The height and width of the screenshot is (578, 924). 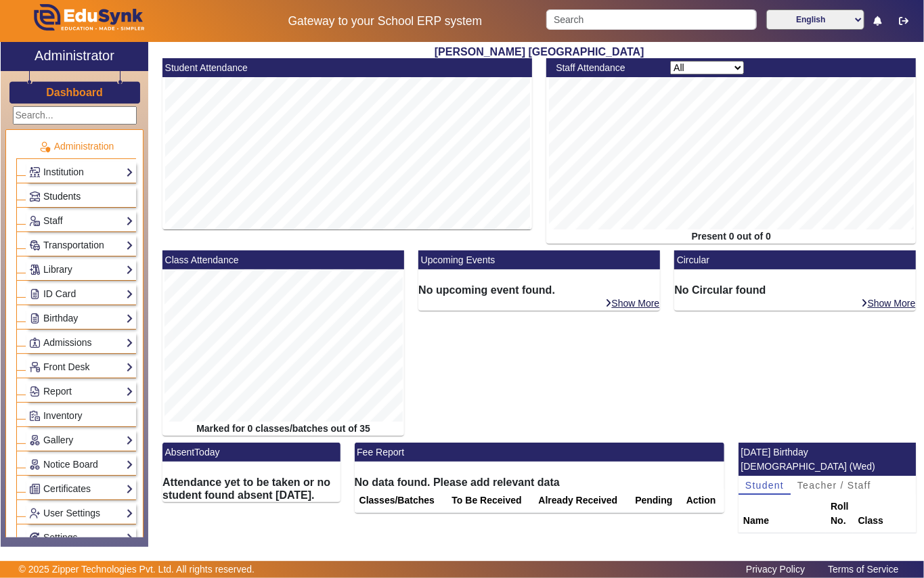 What do you see at coordinates (651, 20) in the screenshot?
I see `input: Search` at bounding box center [651, 20].